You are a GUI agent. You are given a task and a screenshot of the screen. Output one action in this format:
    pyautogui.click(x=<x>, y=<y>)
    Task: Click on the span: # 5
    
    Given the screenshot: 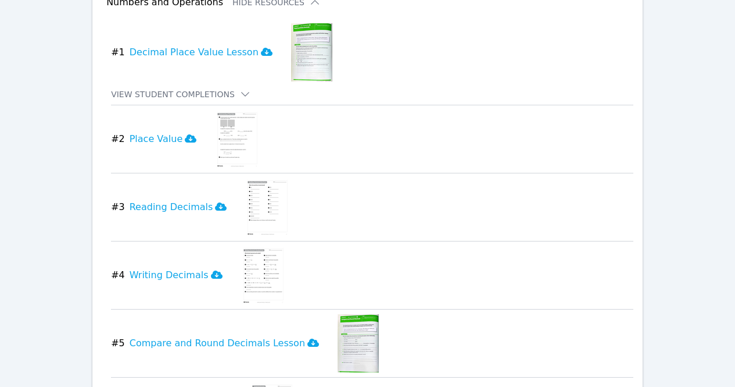 What is the action you would take?
    pyautogui.click(x=118, y=343)
    